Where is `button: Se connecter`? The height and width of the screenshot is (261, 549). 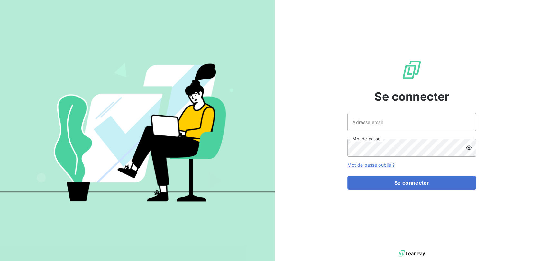
button: Se connecter is located at coordinates (411, 183).